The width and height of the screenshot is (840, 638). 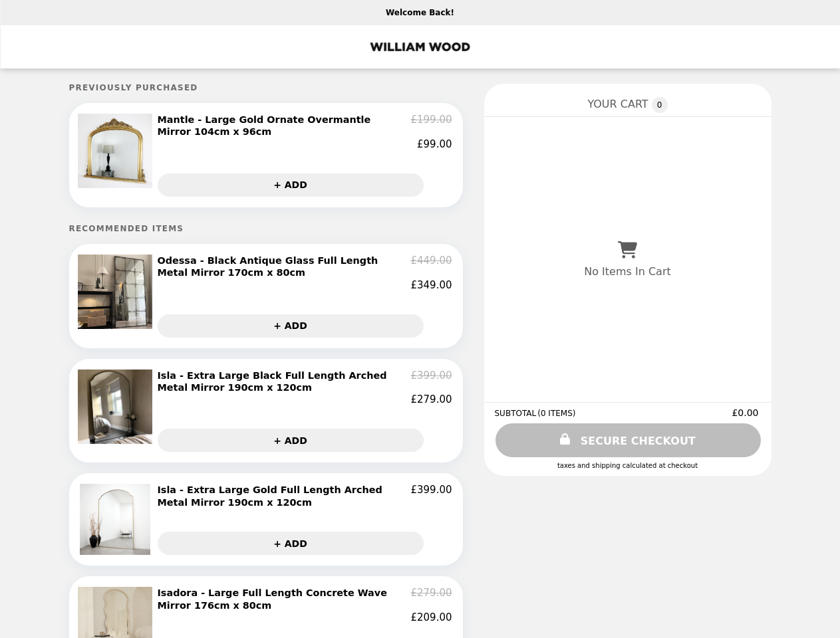 I want to click on div: Taxes and Shipping calculated at checkout, so click(x=627, y=466).